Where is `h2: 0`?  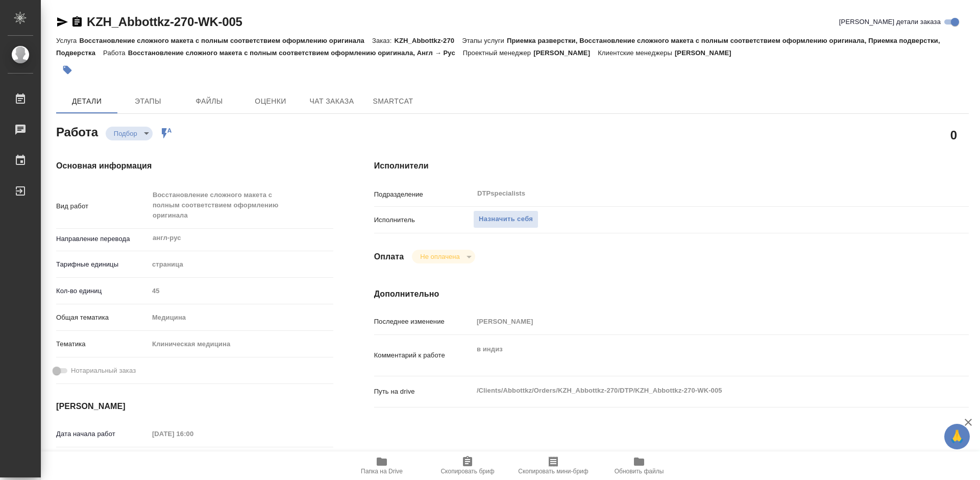 h2: 0 is located at coordinates (954, 135).